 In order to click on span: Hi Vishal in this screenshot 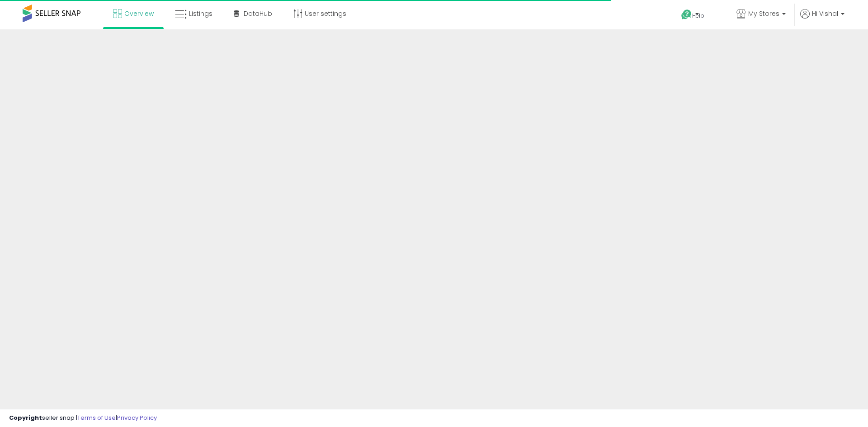, I will do `click(825, 14)`.